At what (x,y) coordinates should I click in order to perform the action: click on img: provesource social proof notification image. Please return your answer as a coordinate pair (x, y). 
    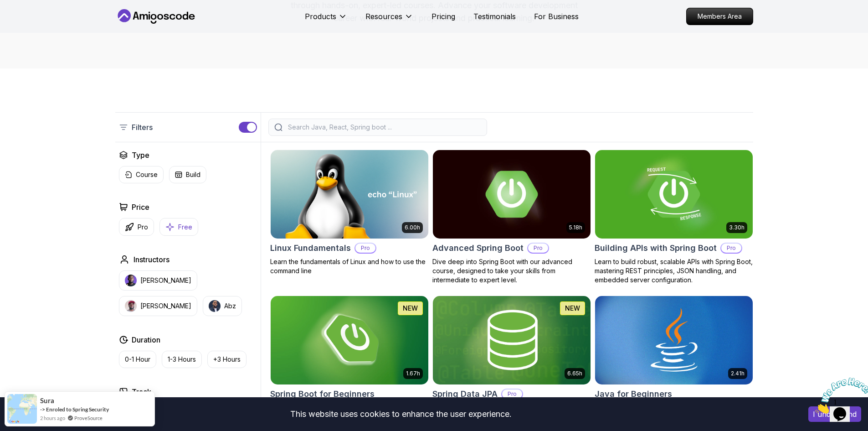
    Looking at the image, I should click on (22, 408).